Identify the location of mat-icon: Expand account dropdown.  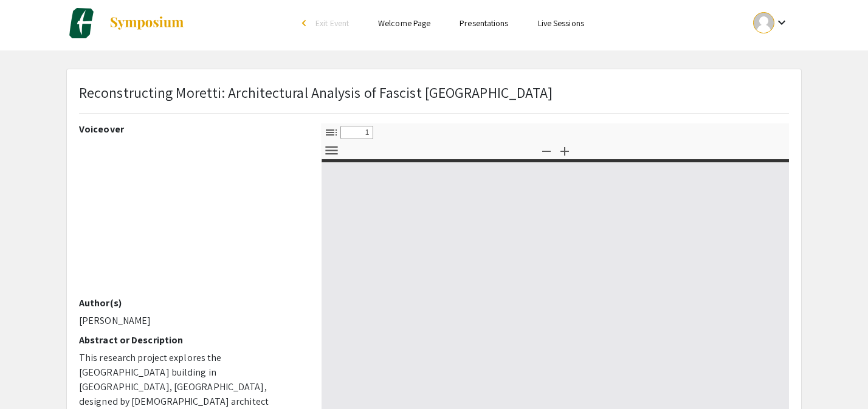
(782, 22).